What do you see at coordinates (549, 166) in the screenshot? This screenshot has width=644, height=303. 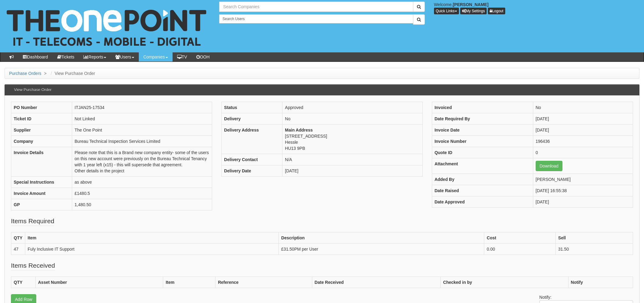 I see `a: Download` at bounding box center [549, 166].